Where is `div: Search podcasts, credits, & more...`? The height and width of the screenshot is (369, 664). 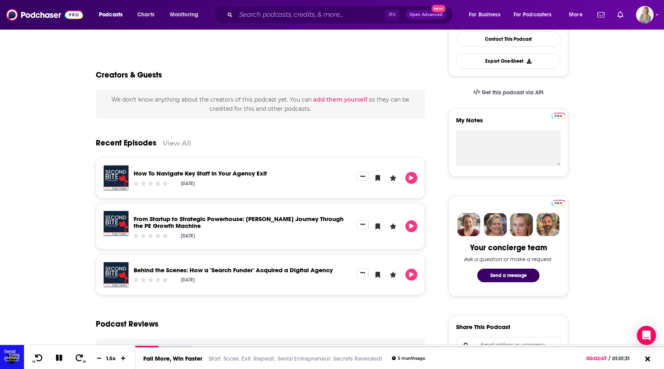 div: Search podcasts, credits, & more... is located at coordinates (341, 15).